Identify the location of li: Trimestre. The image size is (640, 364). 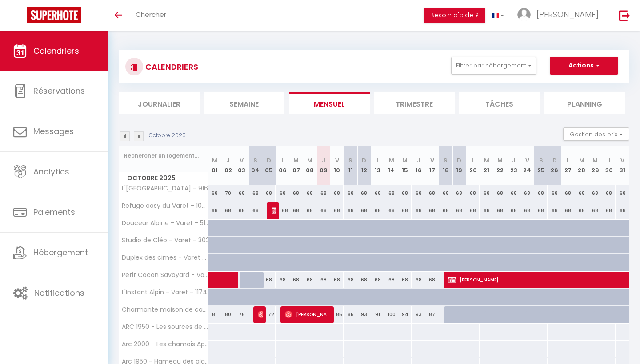
(415, 103).